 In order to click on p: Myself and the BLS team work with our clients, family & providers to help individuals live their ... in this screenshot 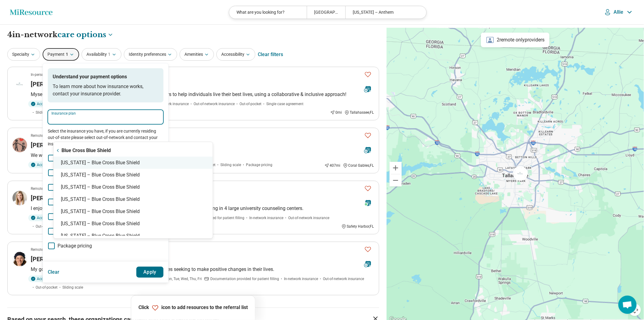, I will do `click(202, 95)`.